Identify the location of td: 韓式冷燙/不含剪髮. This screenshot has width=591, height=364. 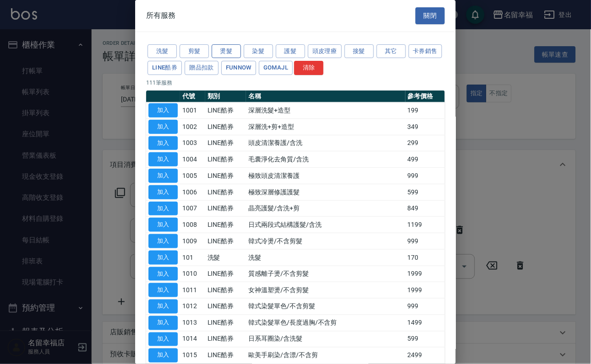
(325, 242).